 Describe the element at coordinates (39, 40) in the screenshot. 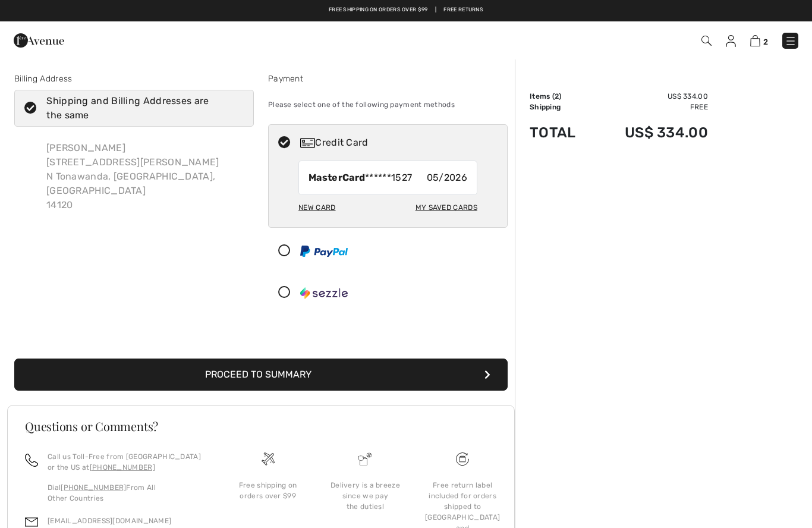

I see `img: 1ère Avenue` at that location.